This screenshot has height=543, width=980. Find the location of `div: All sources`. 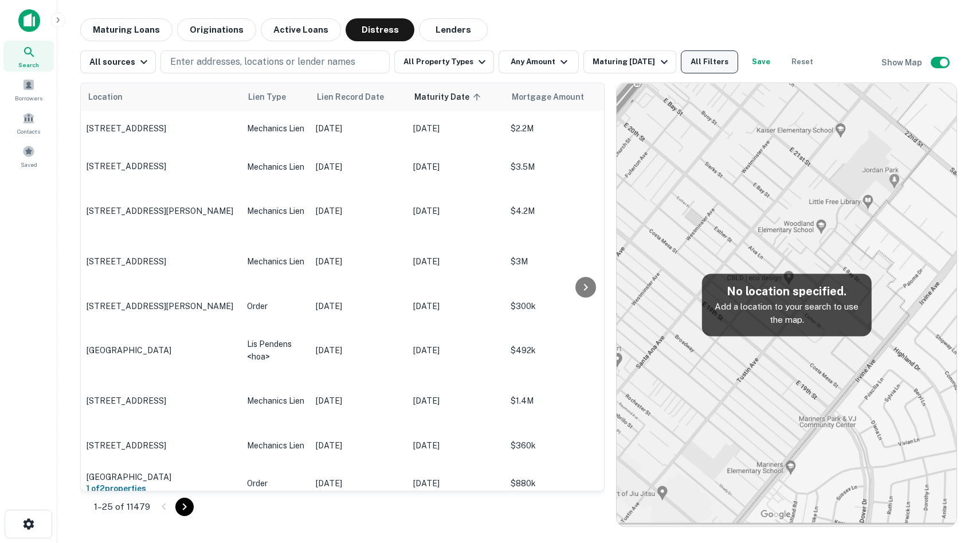

div: All sources is located at coordinates (120, 62).